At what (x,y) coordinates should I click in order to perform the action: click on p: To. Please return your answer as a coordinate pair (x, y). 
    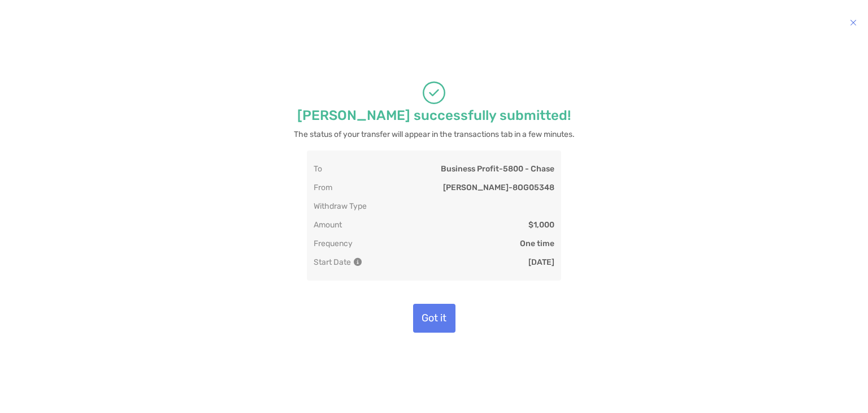
    Looking at the image, I should click on (318, 168).